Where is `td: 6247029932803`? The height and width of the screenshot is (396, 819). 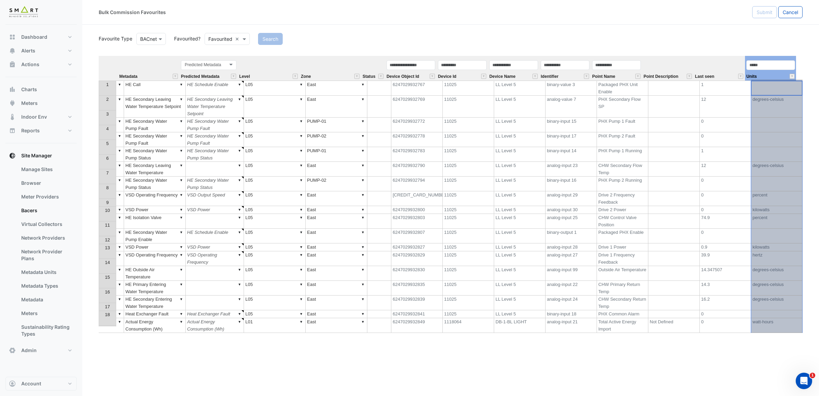 td: 6247029932803 is located at coordinates (417, 221).